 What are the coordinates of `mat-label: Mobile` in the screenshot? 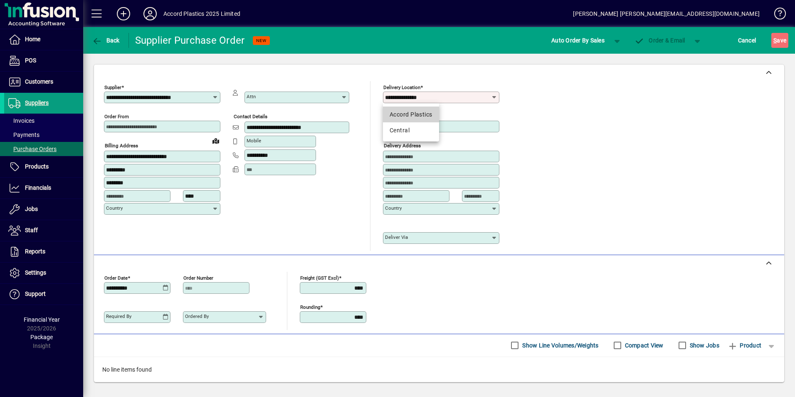 It's located at (254, 141).